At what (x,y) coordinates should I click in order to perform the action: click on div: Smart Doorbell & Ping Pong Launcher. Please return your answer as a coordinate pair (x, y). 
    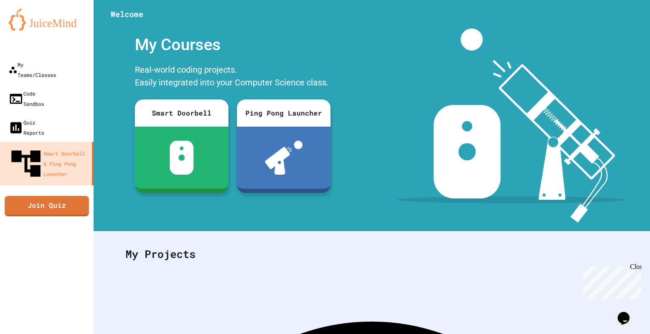
    Looking at the image, I should click on (48, 164).